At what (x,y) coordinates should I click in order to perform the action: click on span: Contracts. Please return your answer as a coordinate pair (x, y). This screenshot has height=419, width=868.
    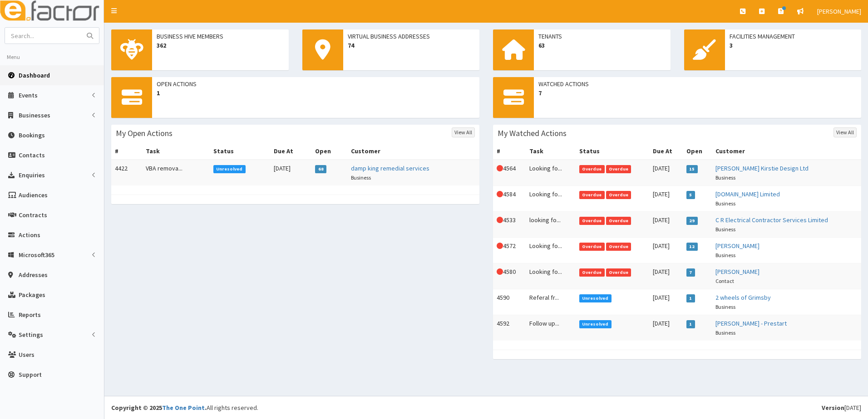
    Looking at the image, I should click on (33, 215).